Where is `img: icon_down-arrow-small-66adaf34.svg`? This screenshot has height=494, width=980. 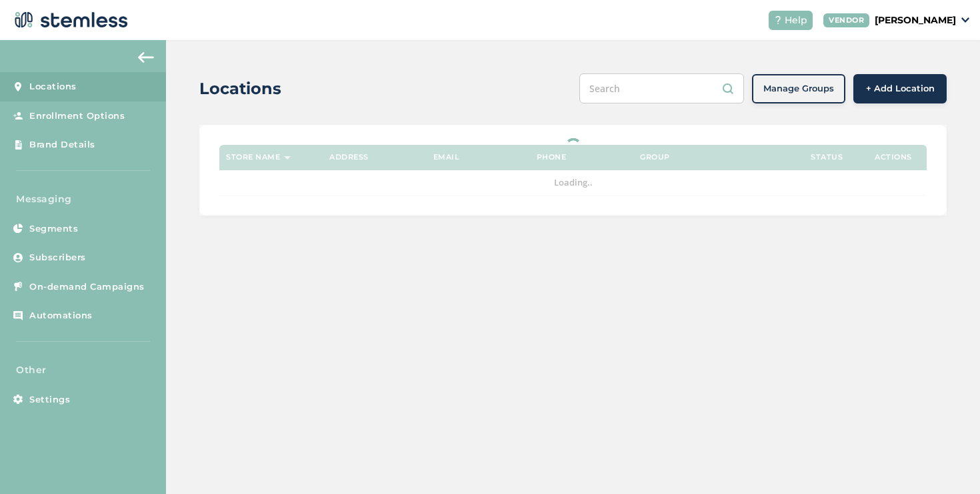 img: icon_down-arrow-small-66adaf34.svg is located at coordinates (965, 20).